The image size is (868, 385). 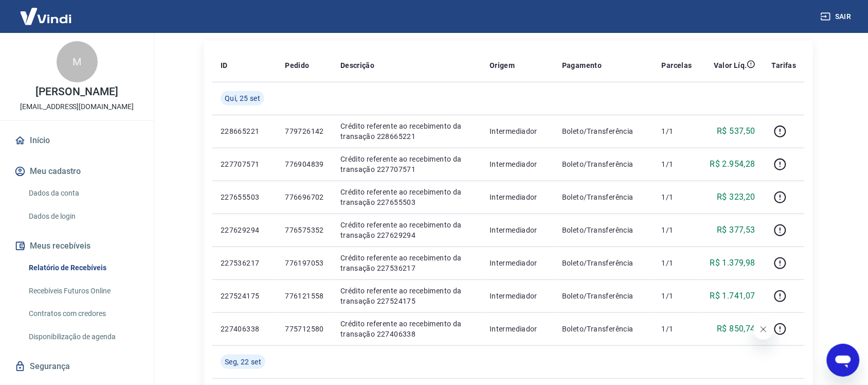 What do you see at coordinates (784, 66) in the screenshot?
I see `p: Tarifas` at bounding box center [784, 66].